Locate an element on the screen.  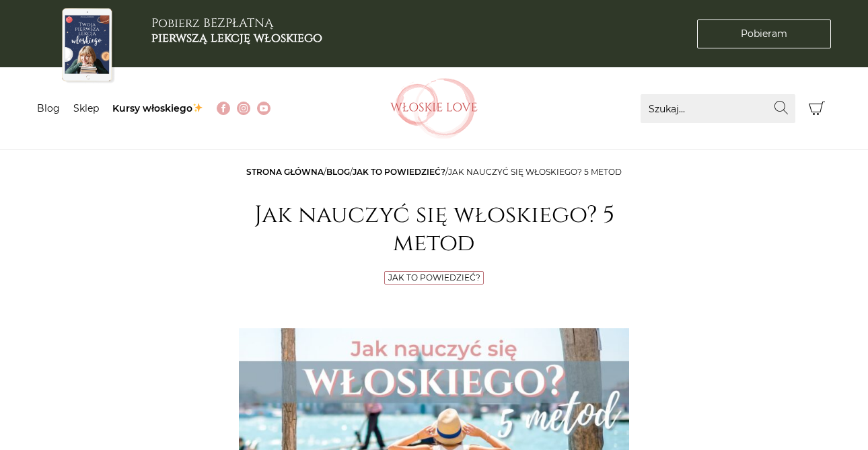
a: Sklep is located at coordinates (86, 108).